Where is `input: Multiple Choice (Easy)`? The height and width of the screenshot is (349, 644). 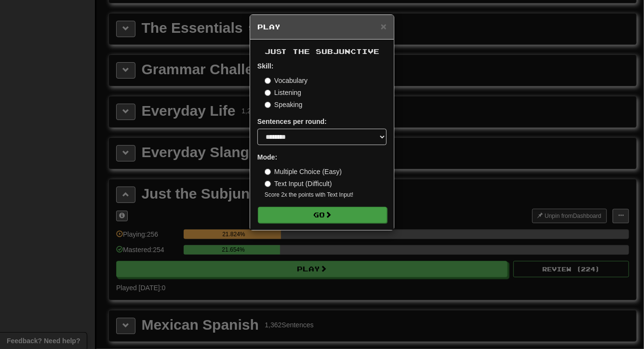 input: Multiple Choice (Easy) is located at coordinates (267, 172).